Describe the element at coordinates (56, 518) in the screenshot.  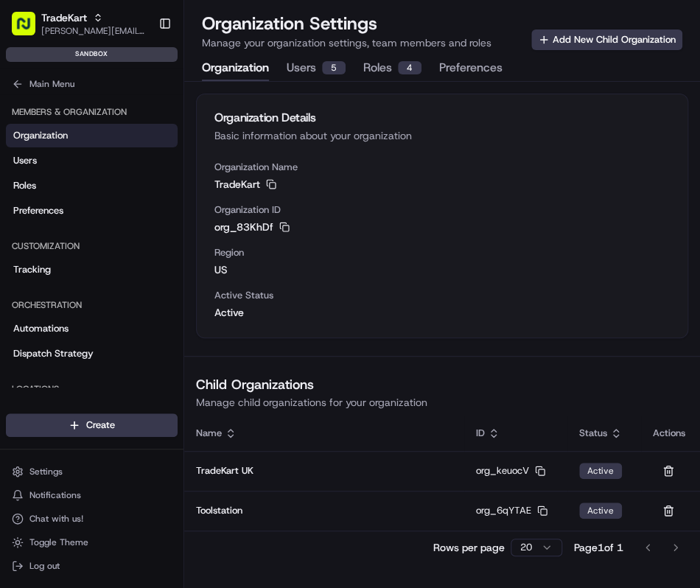
I see `span: Chat with us!` at that location.